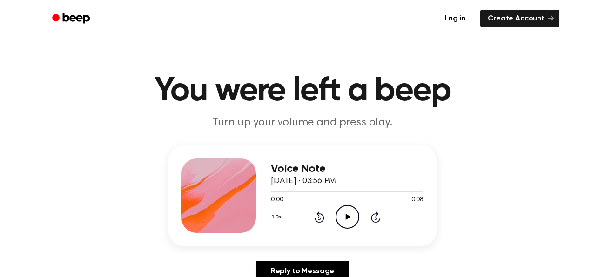 The height and width of the screenshot is (277, 605). I want to click on p: Turn up your volume and press play., so click(303, 123).